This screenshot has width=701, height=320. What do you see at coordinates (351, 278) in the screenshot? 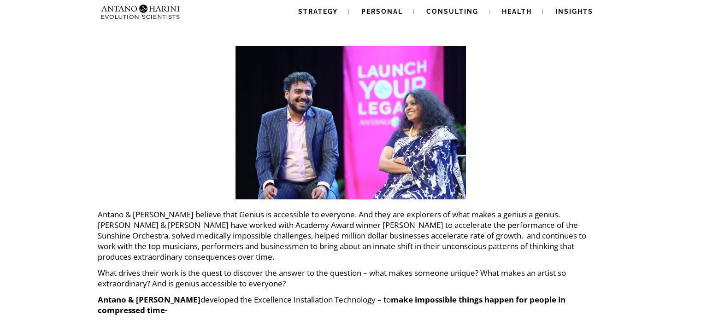
I see `p: What drives their work is the quest to discover the answer to the question – what makes someone u...` at bounding box center [351, 278].